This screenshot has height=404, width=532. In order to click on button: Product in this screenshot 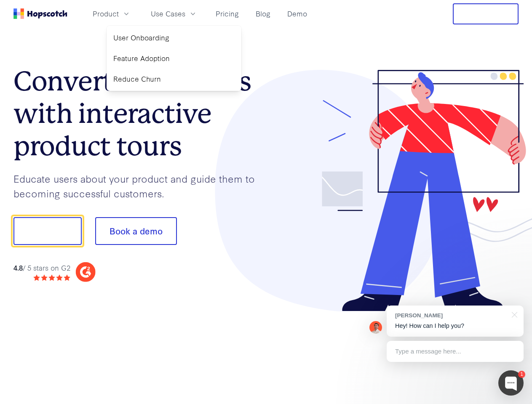, I will do `click(111, 14)`.